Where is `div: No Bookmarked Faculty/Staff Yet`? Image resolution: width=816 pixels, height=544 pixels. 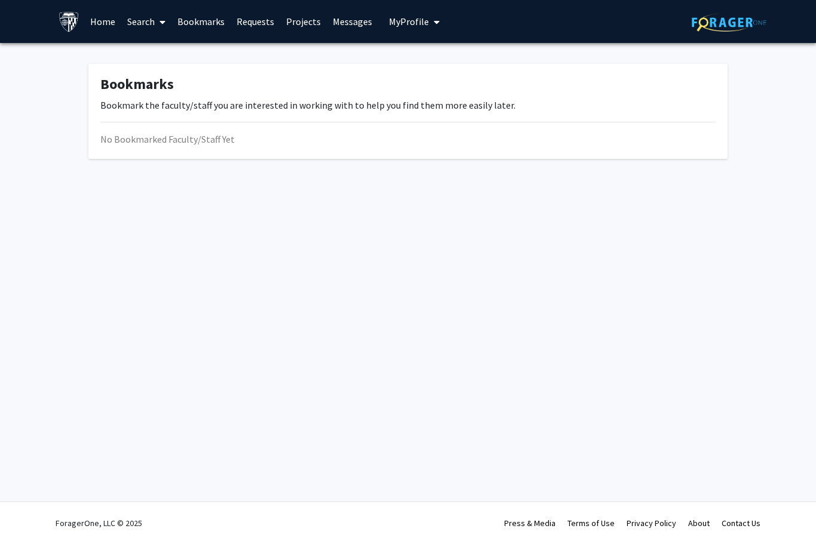
div: No Bookmarked Faculty/Staff Yet is located at coordinates (408, 139).